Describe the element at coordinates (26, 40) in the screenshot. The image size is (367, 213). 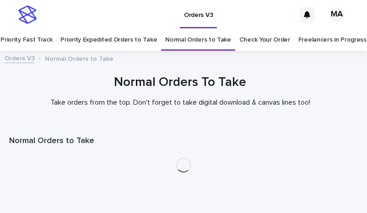
I see `a: Priority Fast Track` at that location.